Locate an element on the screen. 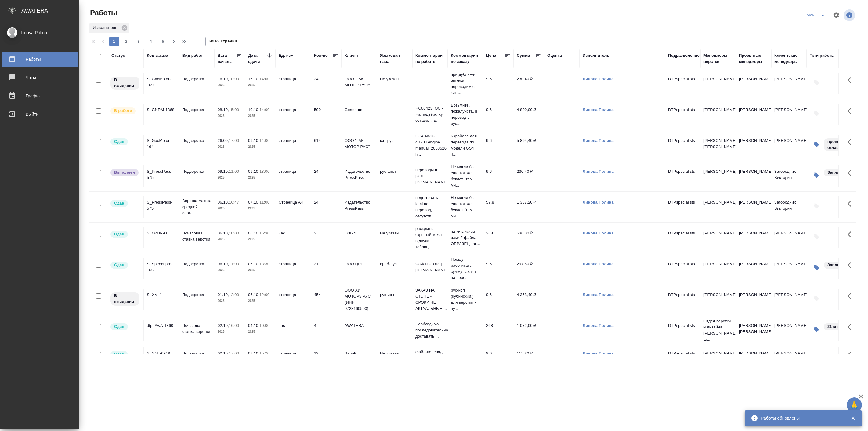 The image size is (868, 431). td: 268 is located at coordinates (498, 238).